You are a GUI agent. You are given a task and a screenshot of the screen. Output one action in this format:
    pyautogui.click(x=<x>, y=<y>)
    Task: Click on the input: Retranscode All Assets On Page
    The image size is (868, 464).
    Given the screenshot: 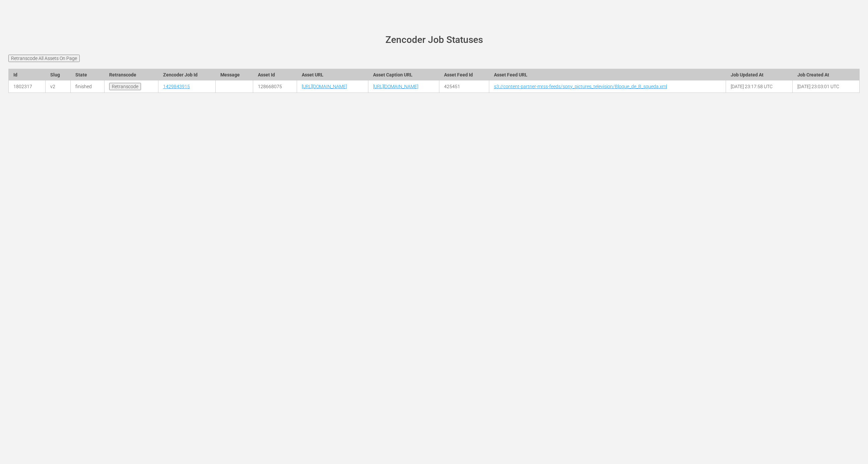 What is the action you would take?
    pyautogui.click(x=44, y=59)
    